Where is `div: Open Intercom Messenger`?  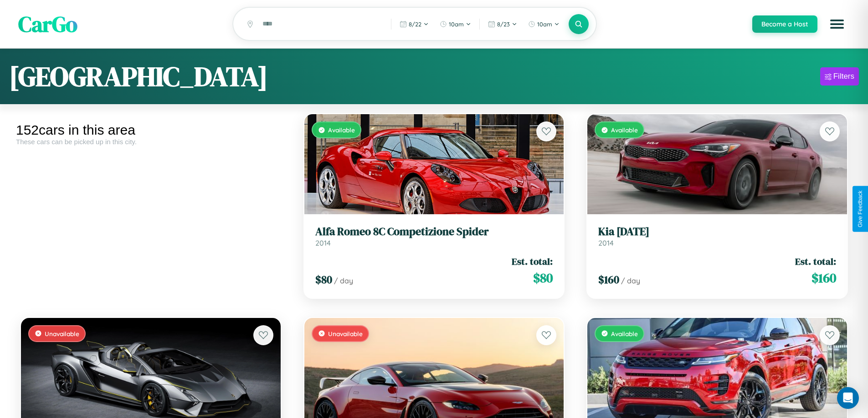
div: Open Intercom Messenger is located at coordinates (848, 398).